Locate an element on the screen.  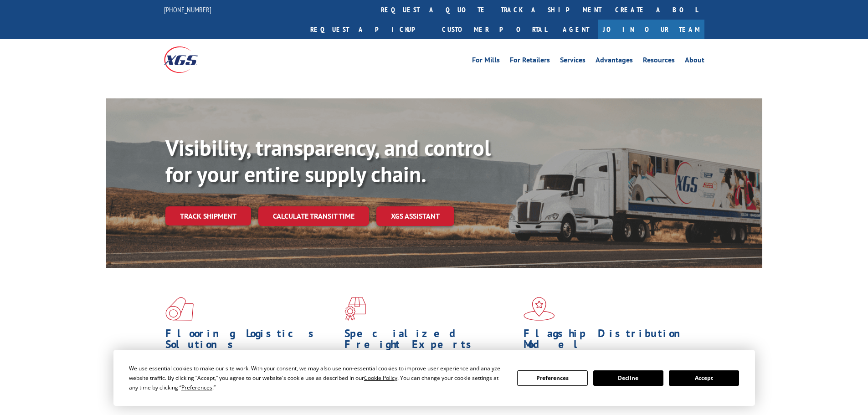
span: Preferences is located at coordinates (197, 387).